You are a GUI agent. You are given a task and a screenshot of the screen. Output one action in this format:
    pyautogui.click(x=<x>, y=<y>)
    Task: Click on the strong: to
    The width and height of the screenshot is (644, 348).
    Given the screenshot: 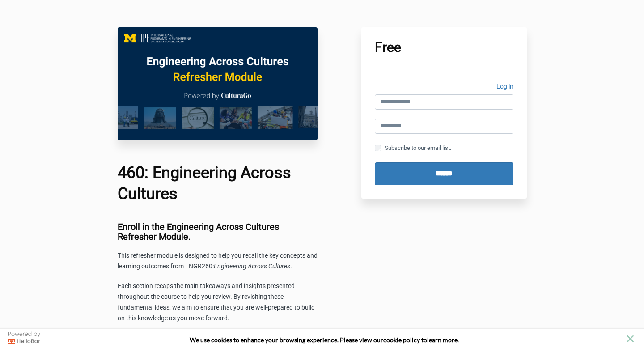 What is the action you would take?
    pyautogui.click(x=424, y=339)
    